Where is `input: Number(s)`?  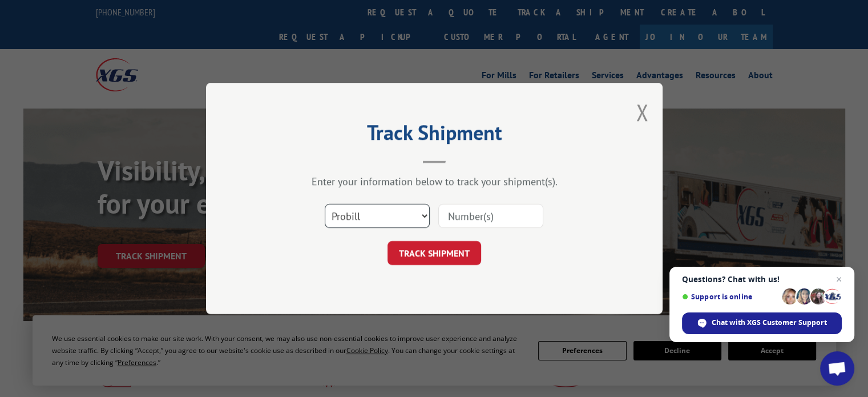
input: Number(s) is located at coordinates (491, 216).